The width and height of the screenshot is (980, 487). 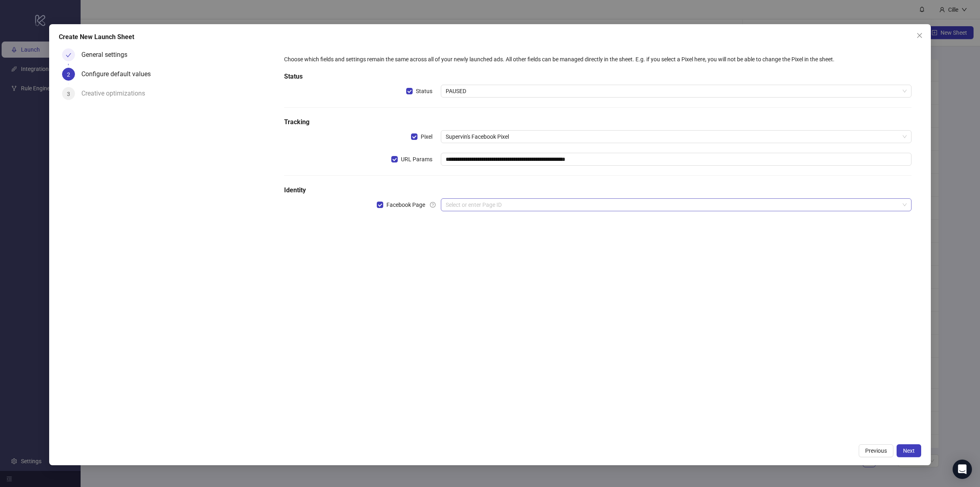 What do you see at coordinates (119, 74) in the screenshot?
I see `div: Configure default values` at bounding box center [119, 74].